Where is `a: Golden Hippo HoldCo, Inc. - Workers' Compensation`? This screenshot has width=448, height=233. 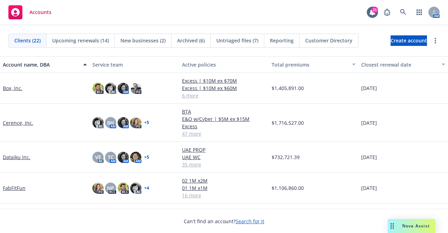
a: Golden Hippo HoldCo, Inc. - Workers' Compensation is located at coordinates (224, 215).